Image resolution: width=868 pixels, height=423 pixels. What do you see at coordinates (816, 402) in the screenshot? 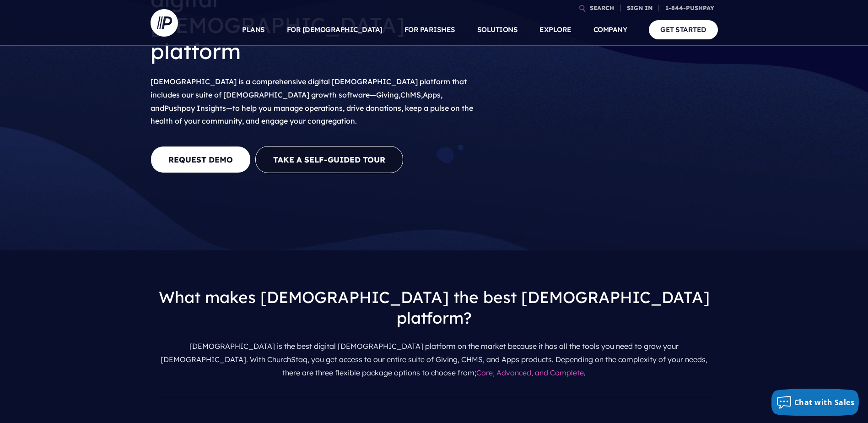
I see `button: Chat with Sales` at bounding box center [816, 402].